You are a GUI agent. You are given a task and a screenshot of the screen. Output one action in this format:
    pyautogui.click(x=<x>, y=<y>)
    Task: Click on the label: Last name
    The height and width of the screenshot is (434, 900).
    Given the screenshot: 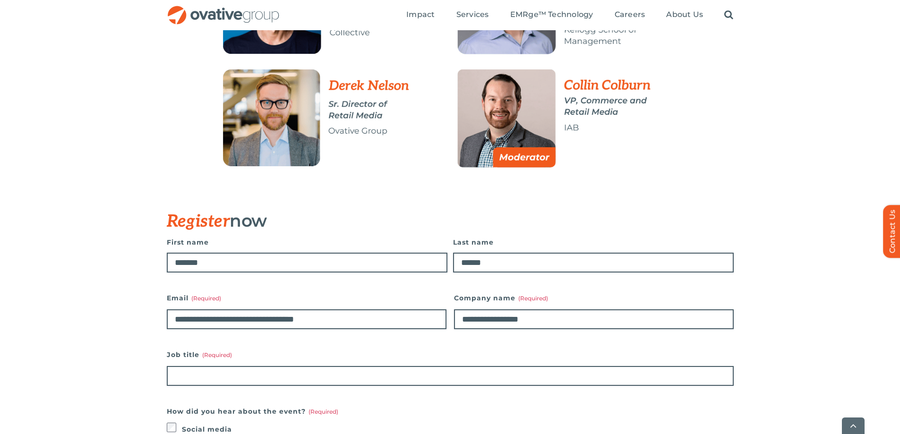 What is the action you would take?
    pyautogui.click(x=593, y=242)
    